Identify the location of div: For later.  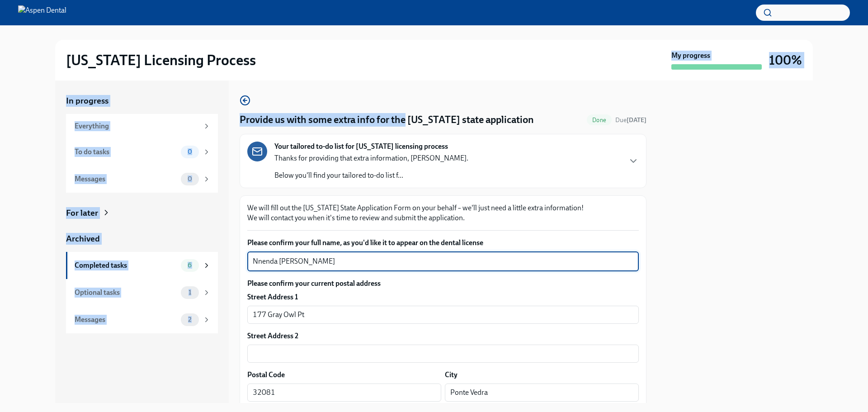
(82, 213).